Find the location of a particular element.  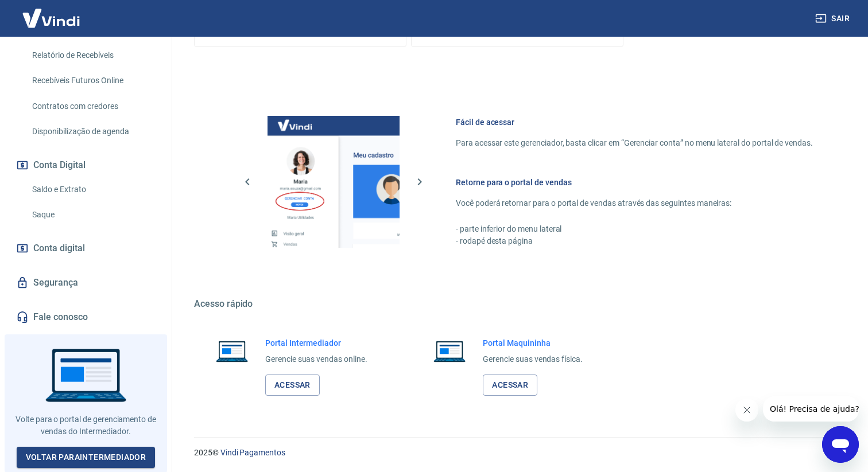

img: Vindi is located at coordinates (51, 17).